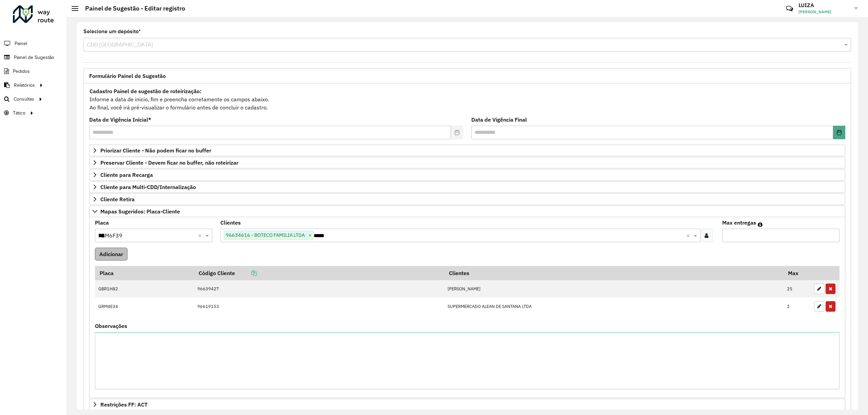 This screenshot has height=415, width=868. Describe the element at coordinates (467, 200) in the screenshot. I see `a: Cliente Retira` at that location.